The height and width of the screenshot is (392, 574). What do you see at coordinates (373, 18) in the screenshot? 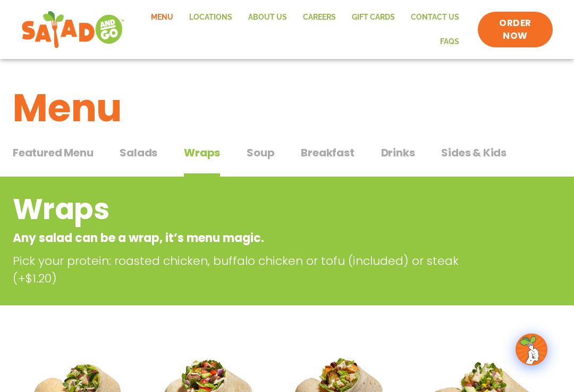
I see `a: GIFT CARDS` at bounding box center [373, 18].